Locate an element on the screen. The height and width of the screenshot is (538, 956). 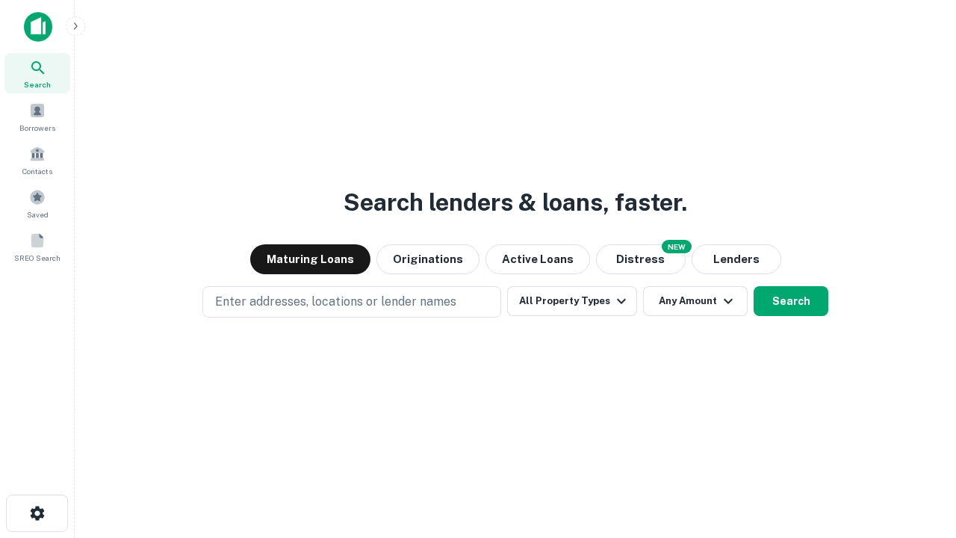
span: Search is located at coordinates (37, 84).